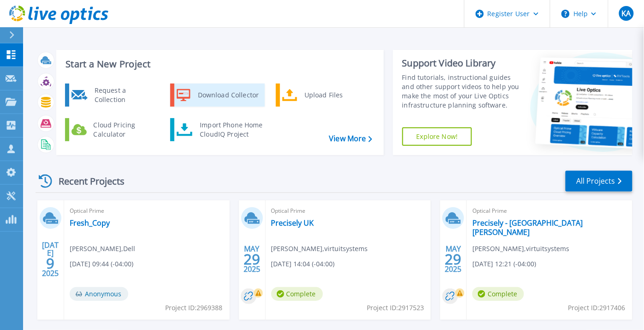 The width and height of the screenshot is (644, 330). Describe the element at coordinates (50, 263) in the screenshot. I see `span: 9` at that location.